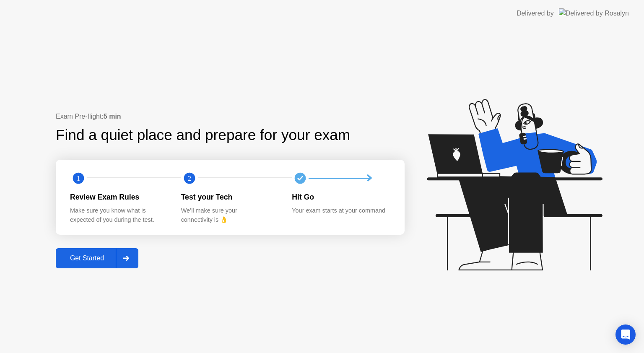 The height and width of the screenshot is (353, 644). Describe the element at coordinates (230, 116) in the screenshot. I see `div: Exam Pre-flight:` at that location.